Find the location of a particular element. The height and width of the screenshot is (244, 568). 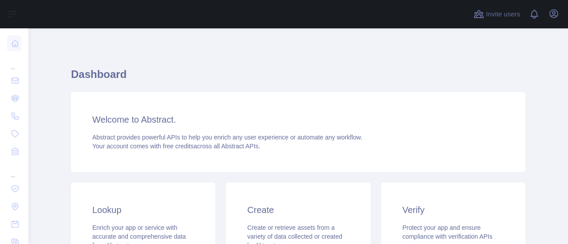

h3: Welcome to Abstract. is located at coordinates (298, 120).